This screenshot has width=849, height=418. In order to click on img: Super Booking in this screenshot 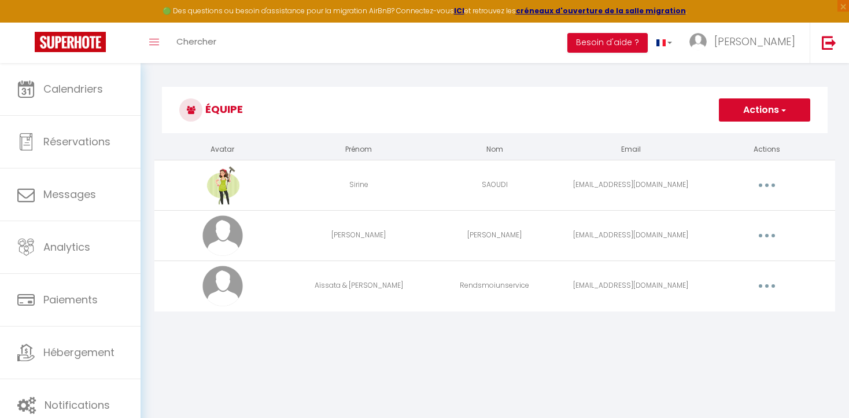, I will do `click(70, 42)`.